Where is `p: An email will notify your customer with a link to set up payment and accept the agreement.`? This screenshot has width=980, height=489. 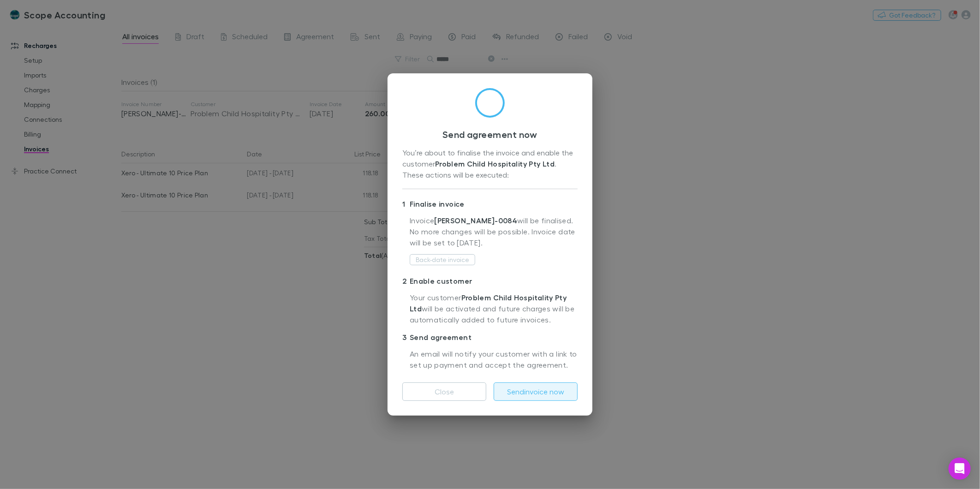 p: An email will notify your customer with a link to set up payment and accept the agreement. is located at coordinates (494, 360).